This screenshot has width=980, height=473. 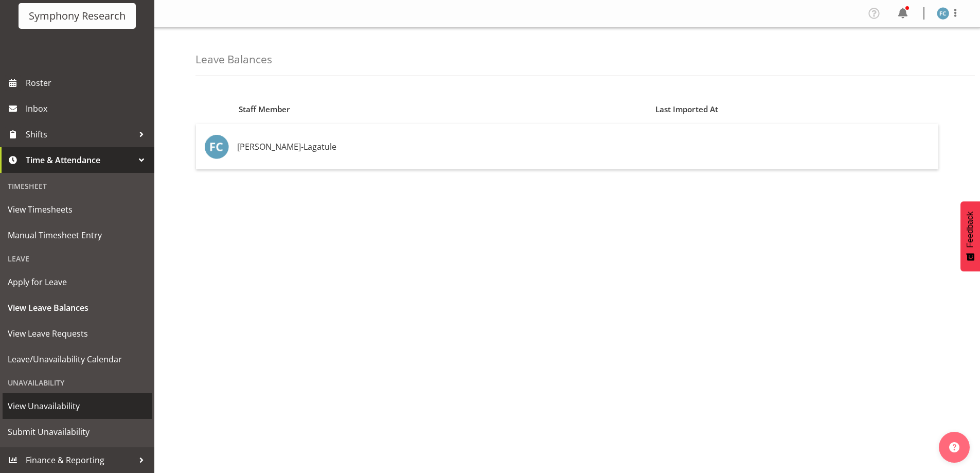 I want to click on span: Last Imported At, so click(x=687, y=109).